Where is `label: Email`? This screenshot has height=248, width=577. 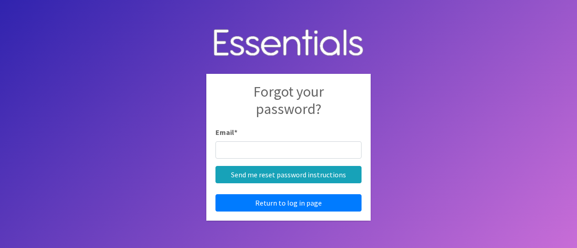 label: Email is located at coordinates (226, 132).